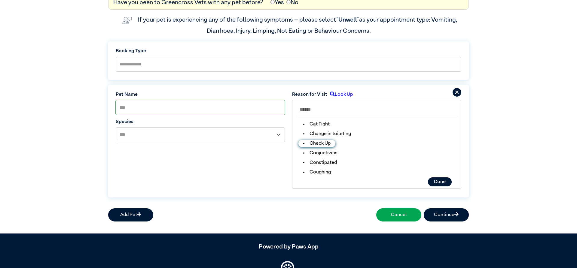 The height and width of the screenshot is (268, 577). I want to click on h5: Powered by Paws App, so click(289, 247).